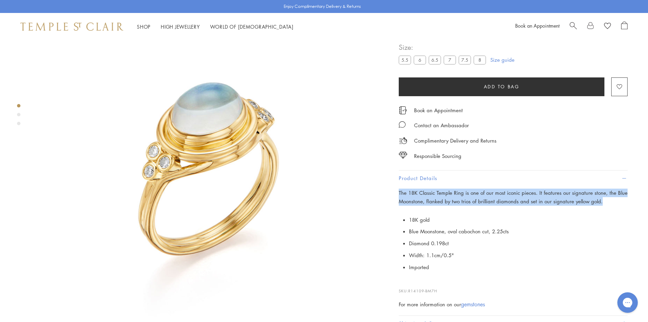 The width and height of the screenshot is (648, 322). What do you see at coordinates (180, 27) in the screenshot?
I see `a: High JewelleryHigh Jewellery` at bounding box center [180, 27].